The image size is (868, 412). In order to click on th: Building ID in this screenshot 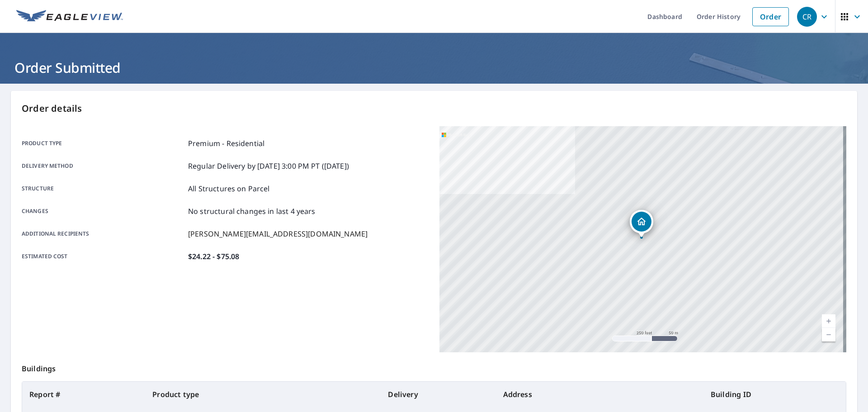, I will do `click(774, 394)`.